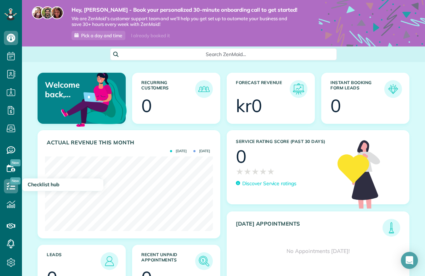 This screenshot has width=425, height=276. Describe the element at coordinates (269, 183) in the screenshot. I see `p: Discover Service ratings` at that location.